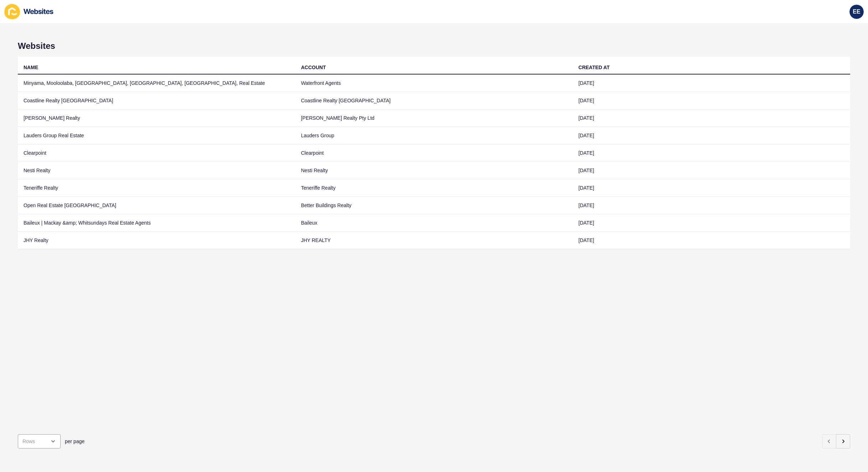 The height and width of the screenshot is (472, 868). Describe the element at coordinates (434, 205) in the screenshot. I see `td: Better Buildings Realty` at that location.